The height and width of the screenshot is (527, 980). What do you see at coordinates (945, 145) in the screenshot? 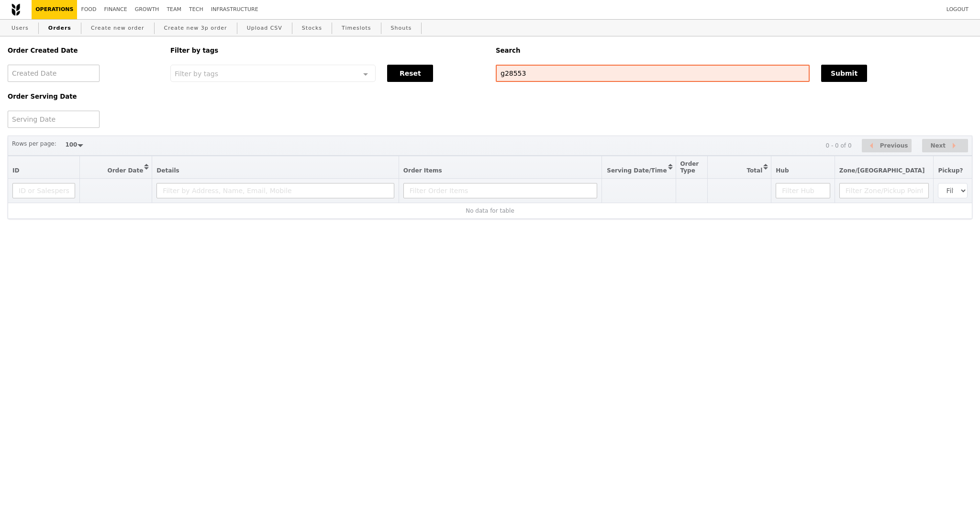
I see `button: Next` at bounding box center [945, 145].